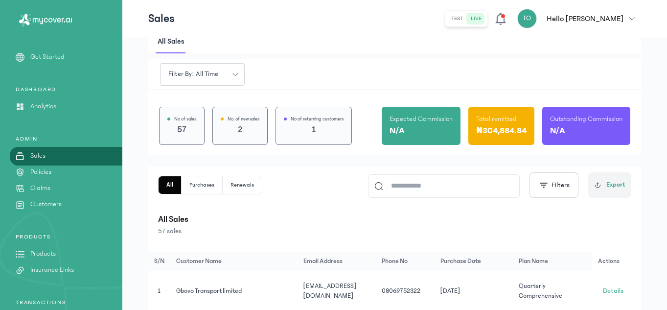  Describe the element at coordinates (234, 261) in the screenshot. I see `th: Customer Name` at that location.